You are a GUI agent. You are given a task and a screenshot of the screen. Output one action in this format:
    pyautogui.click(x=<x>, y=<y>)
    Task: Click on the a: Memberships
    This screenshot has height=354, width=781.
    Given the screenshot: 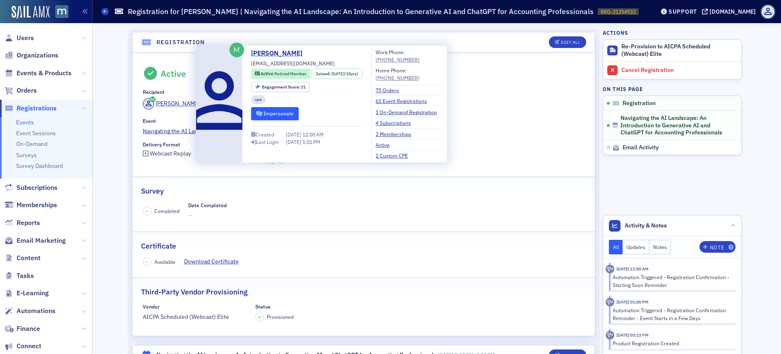 What is the action you would take?
    pyautogui.click(x=31, y=205)
    